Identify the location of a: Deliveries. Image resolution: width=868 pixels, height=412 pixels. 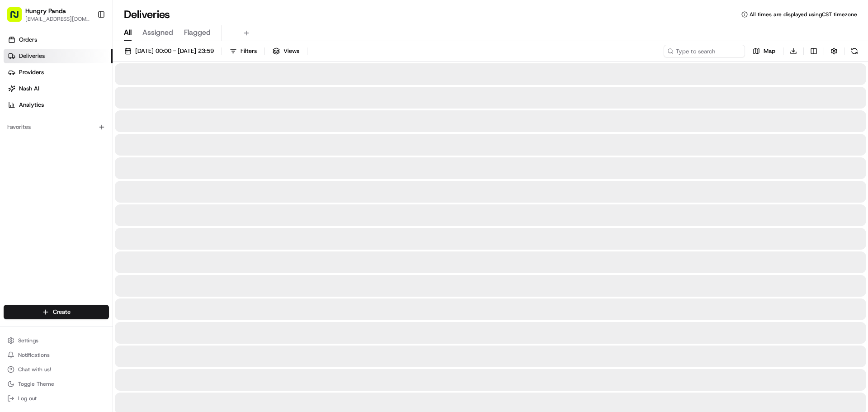
(58, 56).